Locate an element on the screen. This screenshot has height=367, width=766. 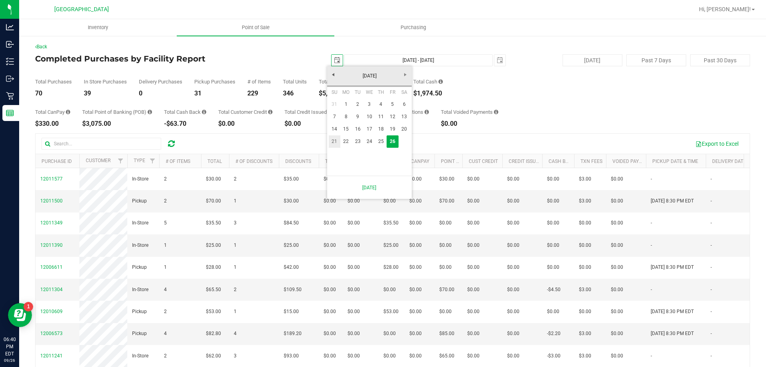
span: -$2.20 is located at coordinates (554, 333).